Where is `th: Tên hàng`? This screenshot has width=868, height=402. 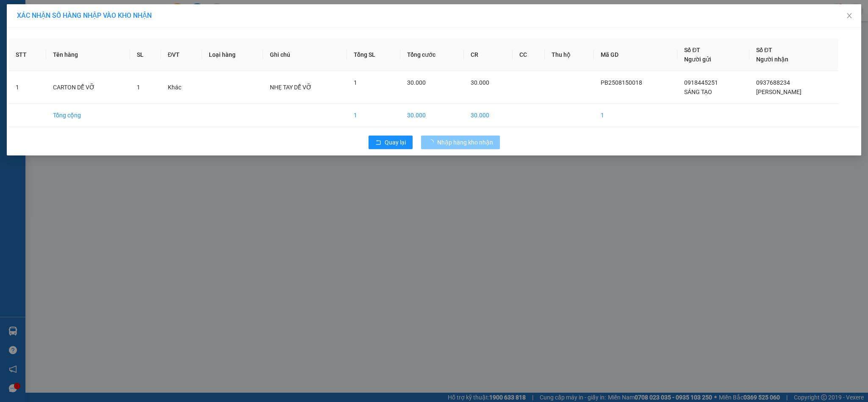
th: Tên hàng is located at coordinates (88, 55).